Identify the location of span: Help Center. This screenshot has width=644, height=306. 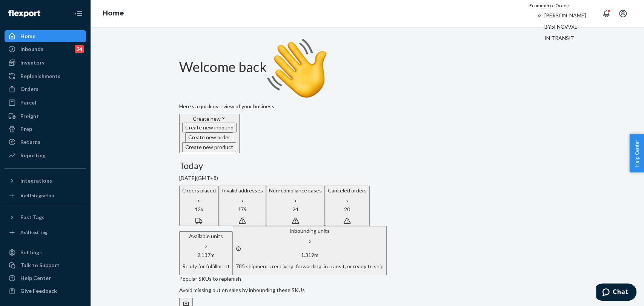
(637, 153).